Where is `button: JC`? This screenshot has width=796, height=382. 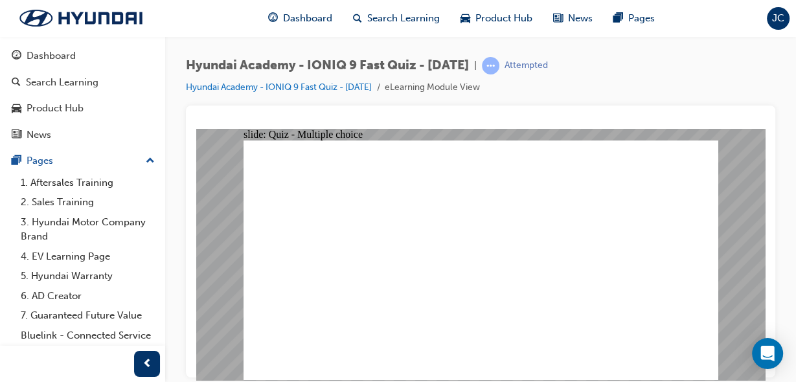
button: JC is located at coordinates (778, 18).